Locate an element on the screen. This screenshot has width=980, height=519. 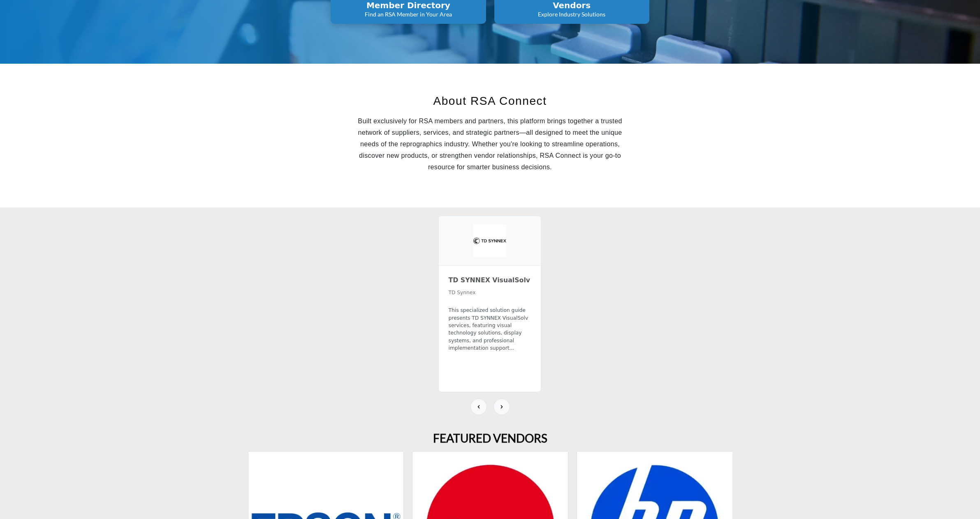
h2: About RSA Connect is located at coordinates (490, 101).